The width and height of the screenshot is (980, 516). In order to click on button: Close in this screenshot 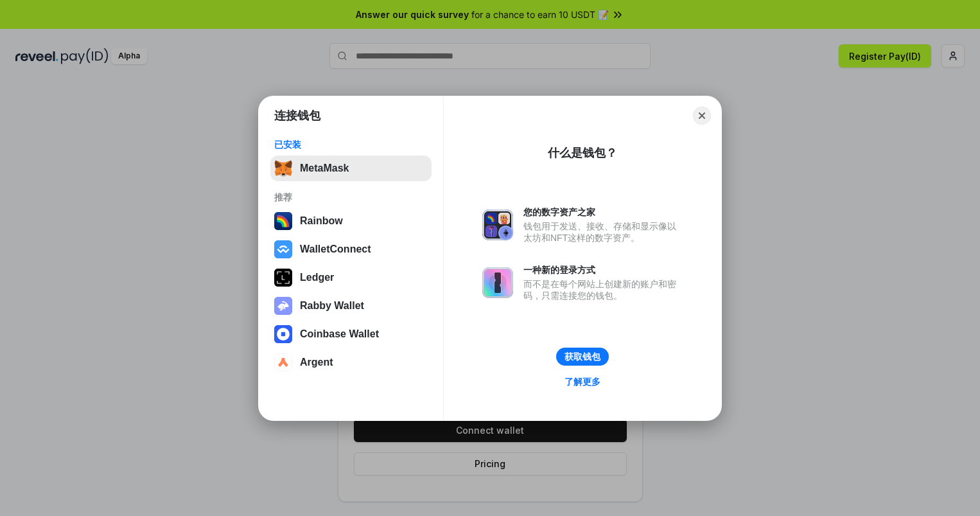, I will do `click(701, 116)`.